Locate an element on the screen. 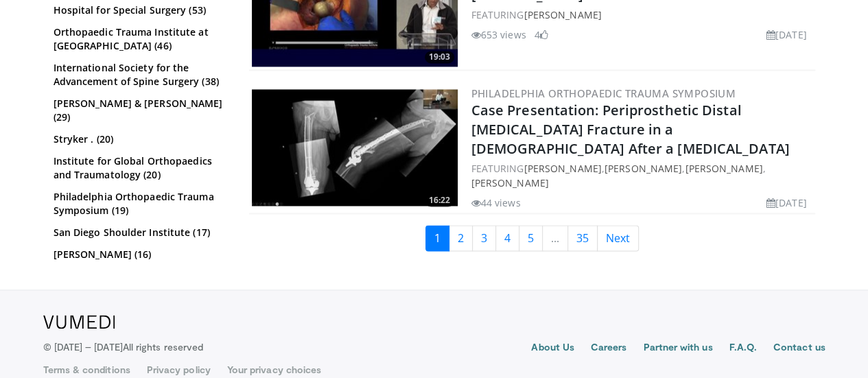  a: Philadelphia Orthopaedic Trauma Symposium (19) is located at coordinates (139, 204).